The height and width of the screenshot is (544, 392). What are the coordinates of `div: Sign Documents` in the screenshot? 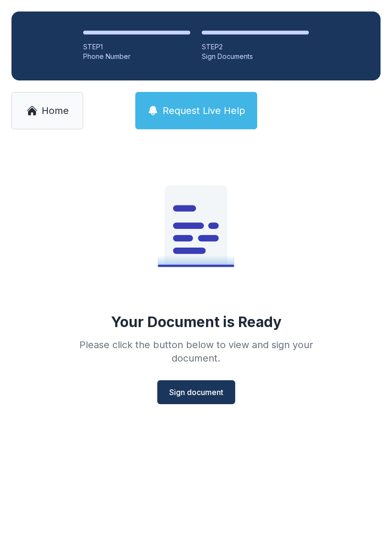 It's located at (255, 56).